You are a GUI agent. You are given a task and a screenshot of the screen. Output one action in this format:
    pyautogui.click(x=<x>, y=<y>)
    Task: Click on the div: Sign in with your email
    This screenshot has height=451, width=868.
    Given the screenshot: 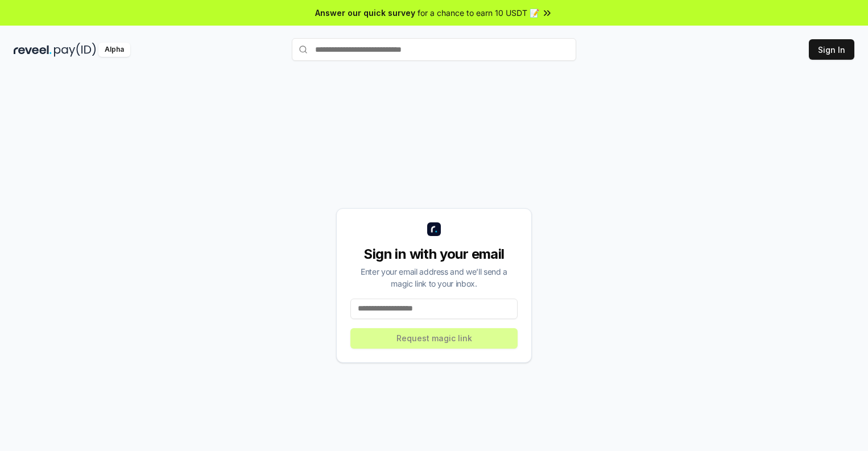 What is the action you would take?
    pyautogui.click(x=434, y=254)
    